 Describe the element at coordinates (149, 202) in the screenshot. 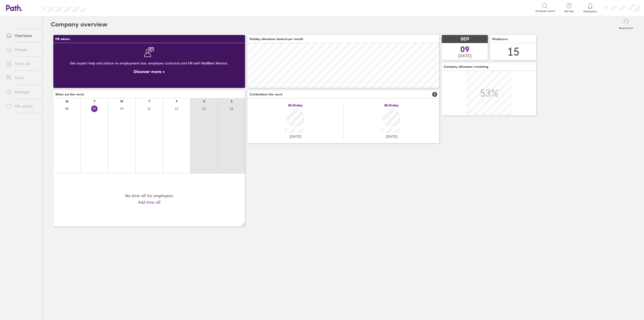

I see `a: Add time off` at that location.